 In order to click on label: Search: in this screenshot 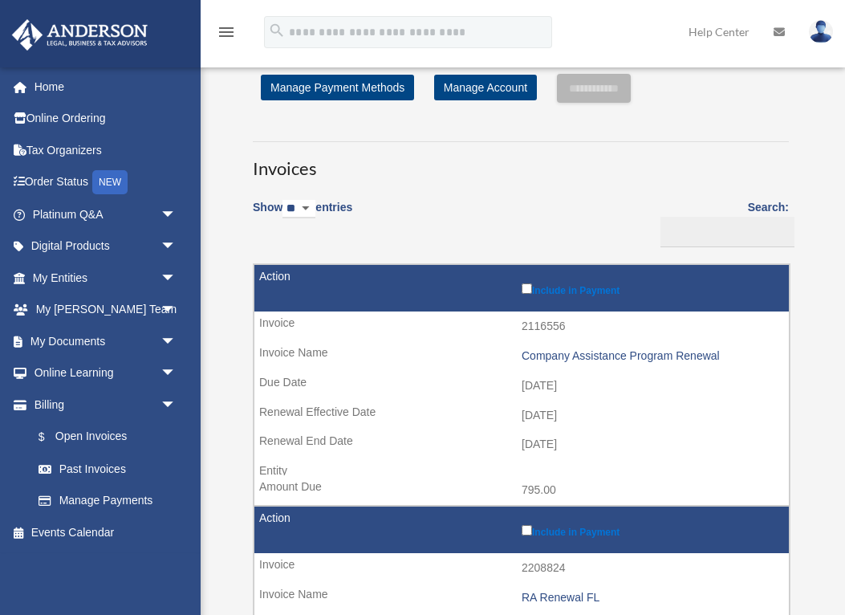, I will do `click(722, 222)`.